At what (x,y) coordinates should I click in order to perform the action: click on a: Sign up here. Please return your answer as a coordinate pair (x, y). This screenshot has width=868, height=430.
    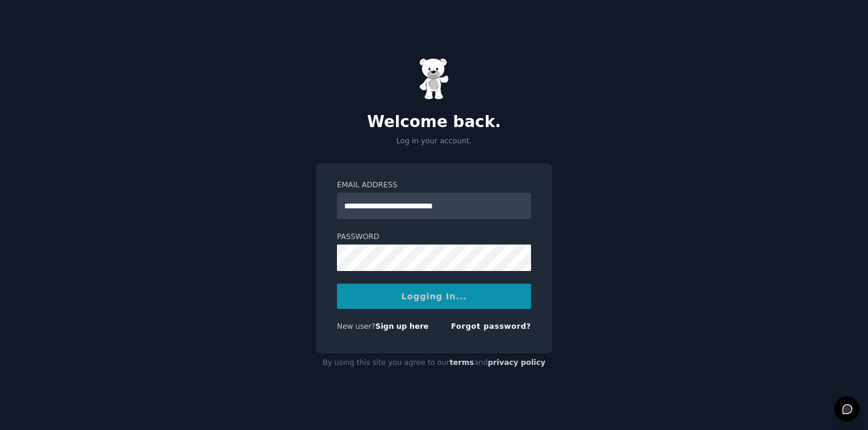
    Looking at the image, I should click on (402, 327).